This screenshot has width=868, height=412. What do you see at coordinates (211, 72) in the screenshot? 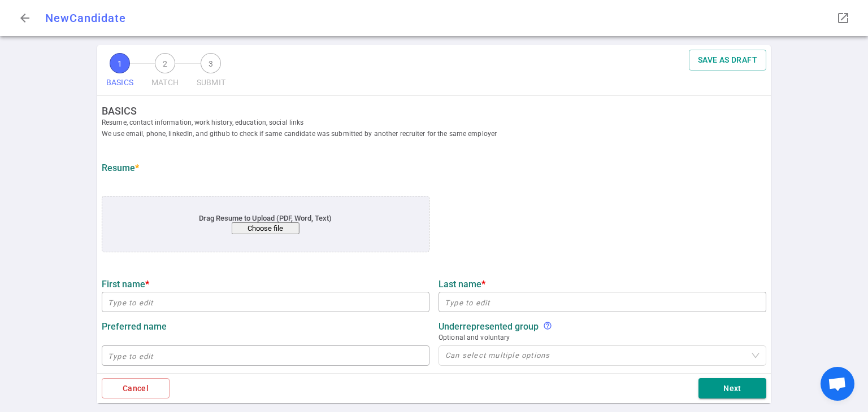
I see `button: 3SUBMIT` at bounding box center [211, 72].